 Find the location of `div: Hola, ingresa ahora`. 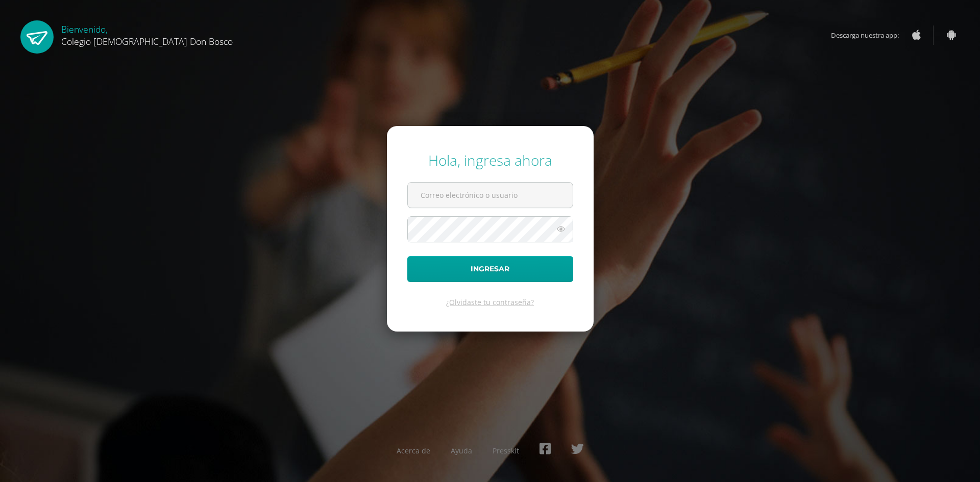

div: Hola, ingresa ahora is located at coordinates (490, 160).